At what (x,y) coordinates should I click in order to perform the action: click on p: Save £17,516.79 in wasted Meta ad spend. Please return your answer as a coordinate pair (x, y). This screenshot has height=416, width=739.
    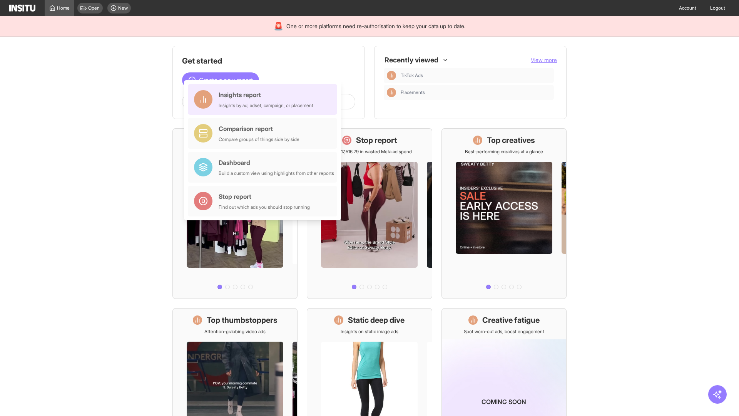
    Looking at the image, I should click on (369, 152).